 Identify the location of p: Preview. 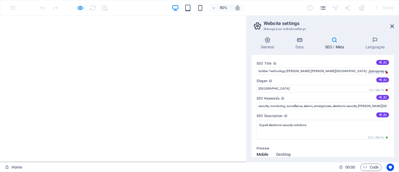
(263, 148).